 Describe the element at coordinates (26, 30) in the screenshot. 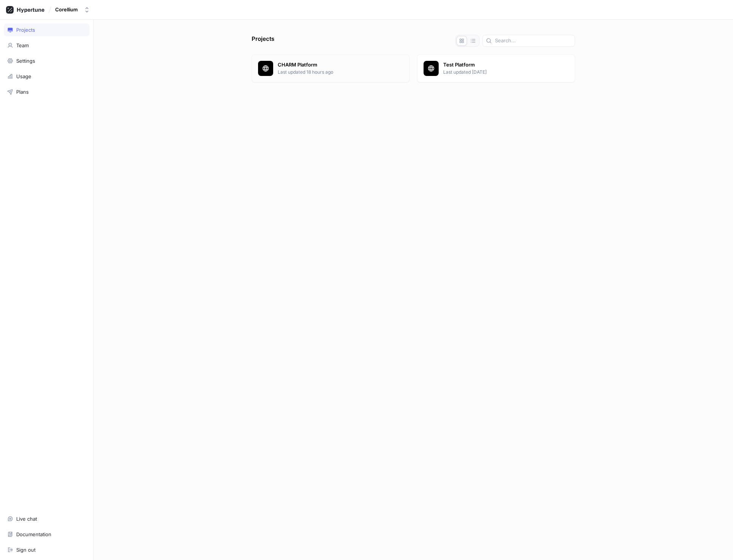

I see `div: Projects` at that location.